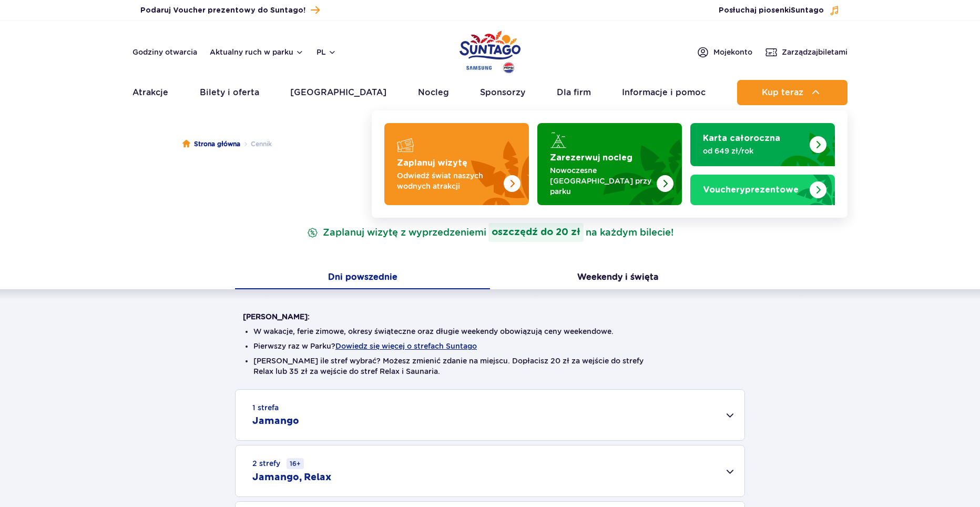  What do you see at coordinates (490, 346) in the screenshot?
I see `li: Pierwszy raz w Parku?` at bounding box center [490, 346].